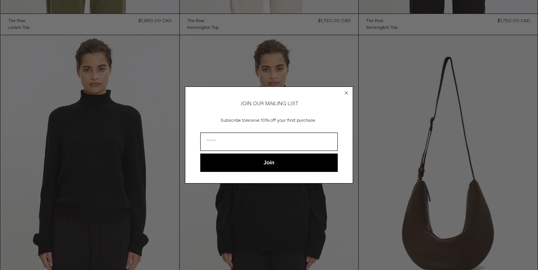 The width and height of the screenshot is (538, 270). Describe the element at coordinates (269, 104) in the screenshot. I see `span: JOIN OUR MAILING LIST` at that location.